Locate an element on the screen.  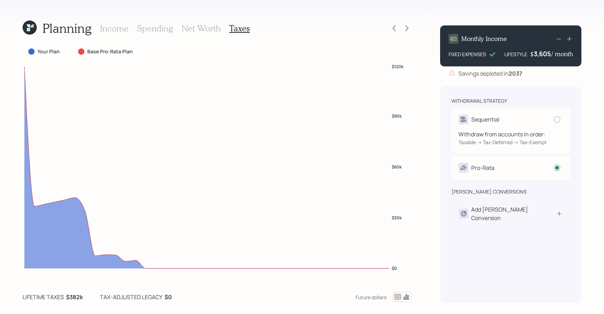
h4: / month is located at coordinates (562, 54).